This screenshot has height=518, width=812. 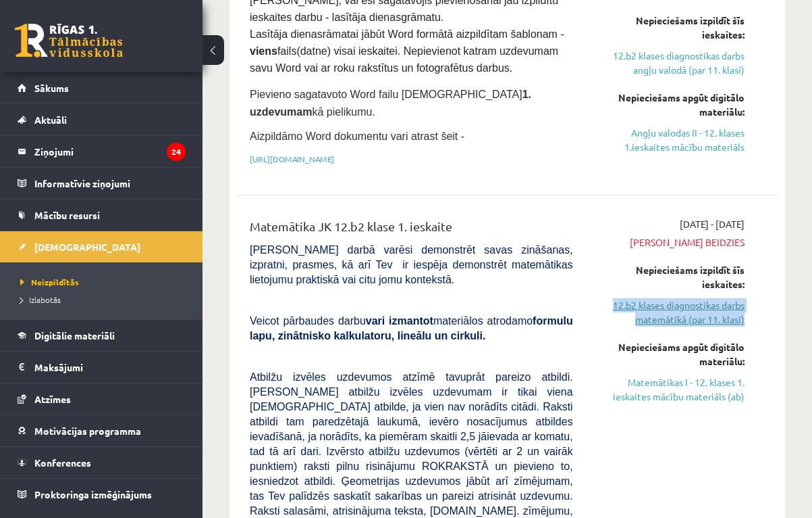 What do you see at coordinates (390, 103) in the screenshot?
I see `strong: 1. uzdevumam` at bounding box center [390, 103].